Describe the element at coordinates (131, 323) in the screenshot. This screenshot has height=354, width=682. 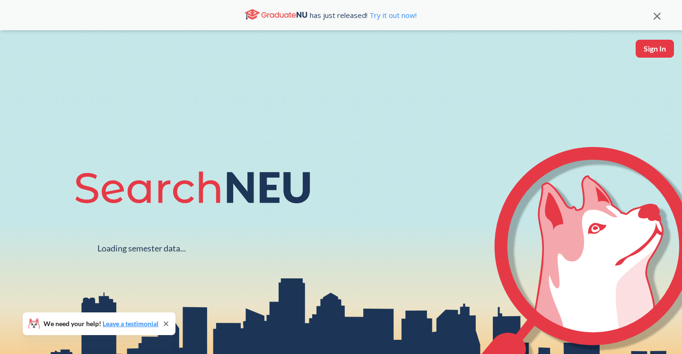
I see `a: Leave a testimonial` at that location.